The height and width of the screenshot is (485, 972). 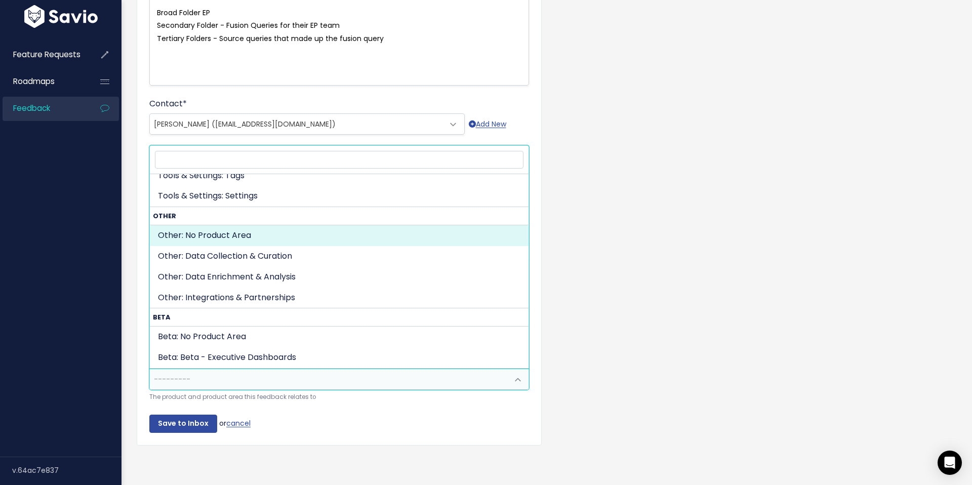 What do you see at coordinates (339, 357) in the screenshot?
I see `li: Beta: Beta - Executive Dashboards` at bounding box center [339, 357].